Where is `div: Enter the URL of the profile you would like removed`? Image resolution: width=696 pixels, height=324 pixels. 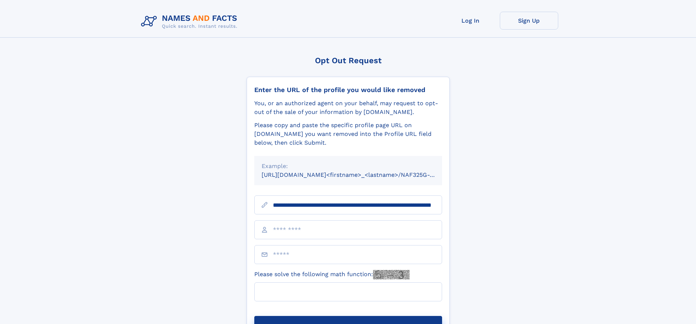 div: Enter the URL of the profile you would like removed is located at coordinates (348, 90).